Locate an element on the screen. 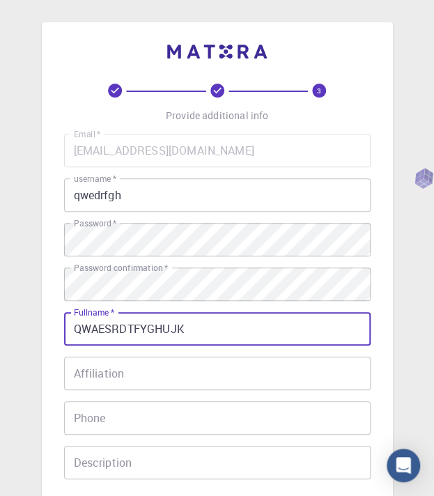 The width and height of the screenshot is (434, 496). label: Password is located at coordinates (95, 223).